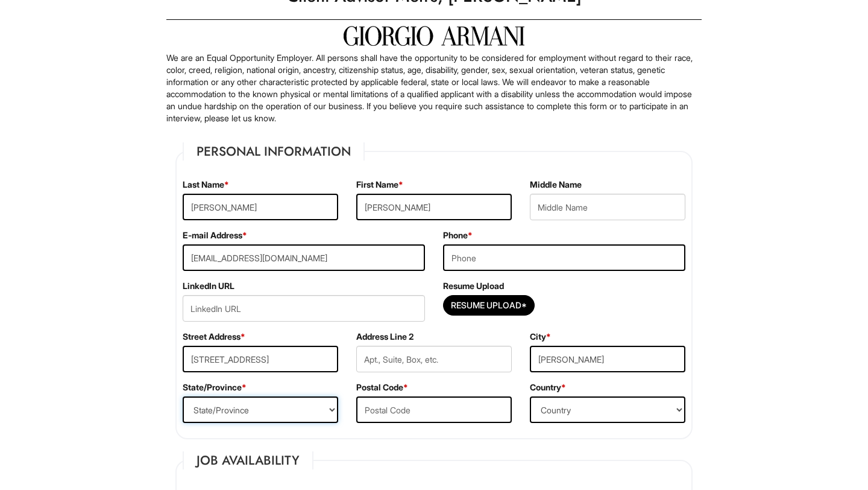 The width and height of the screenshot is (868, 490). Describe the element at coordinates (215, 235) in the screenshot. I see `label: E-mail Address` at that location.